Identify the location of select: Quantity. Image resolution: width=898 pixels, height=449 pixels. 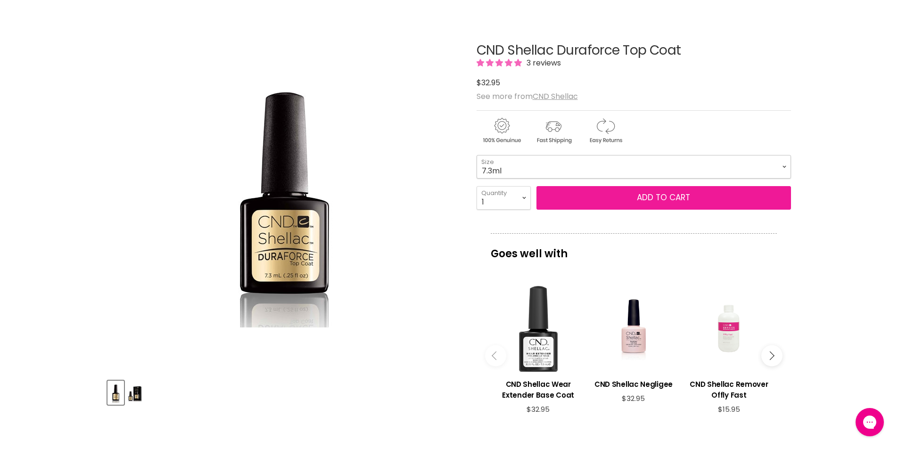
(503, 198).